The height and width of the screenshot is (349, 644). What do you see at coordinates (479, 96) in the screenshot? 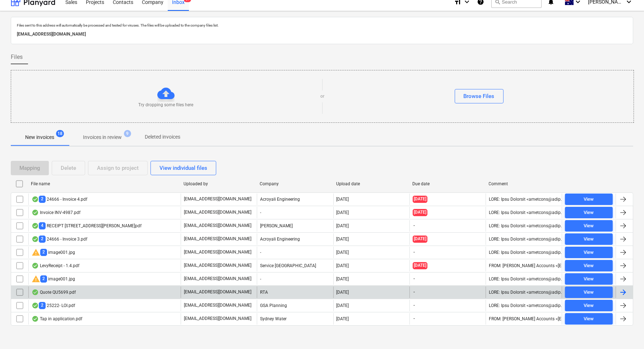
I see `button: Browse Files` at bounding box center [479, 96].